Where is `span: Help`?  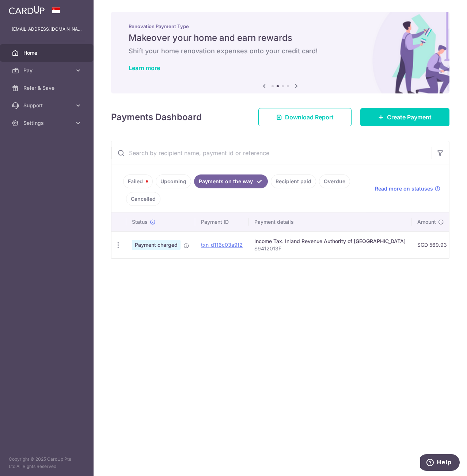
span: Help is located at coordinates (23, 9).